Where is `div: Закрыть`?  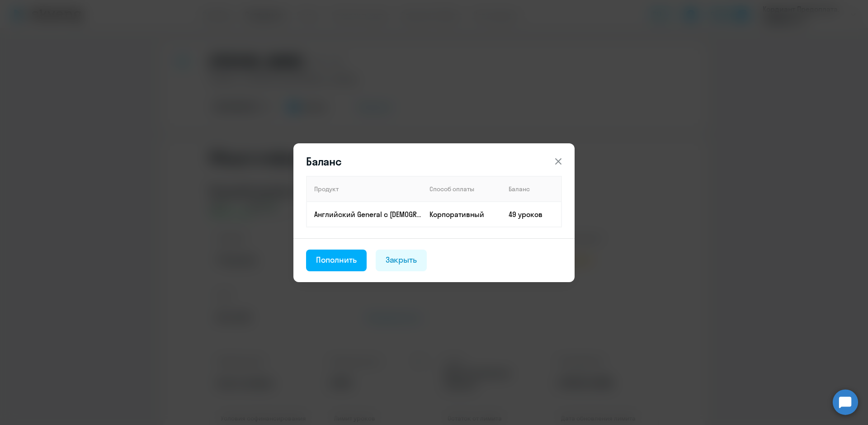
div: Закрыть is located at coordinates (401, 260).